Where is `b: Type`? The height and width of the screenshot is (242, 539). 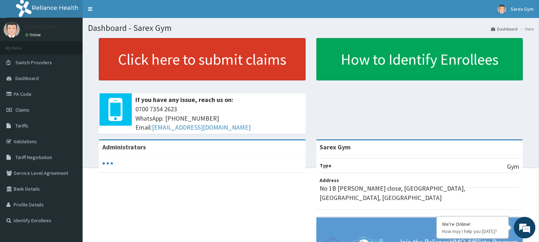 b: Type is located at coordinates (326, 166).